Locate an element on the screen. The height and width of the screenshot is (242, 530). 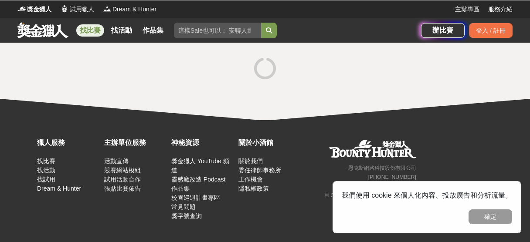
a: 校園巡迴計畫專區 is located at coordinates (196, 198).